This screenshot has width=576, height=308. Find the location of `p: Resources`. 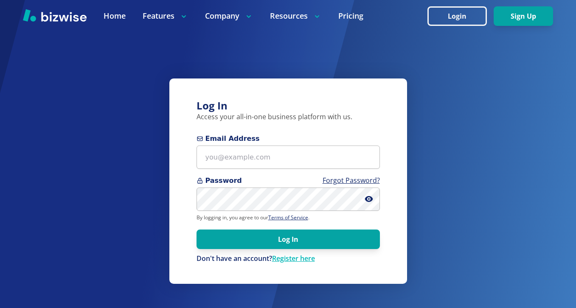

p: Resources is located at coordinates (296, 16).